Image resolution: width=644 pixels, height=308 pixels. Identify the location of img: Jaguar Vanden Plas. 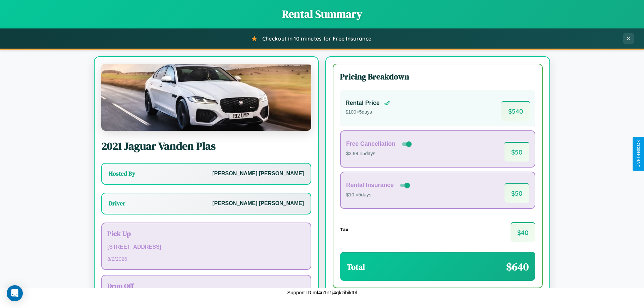
(206, 97).